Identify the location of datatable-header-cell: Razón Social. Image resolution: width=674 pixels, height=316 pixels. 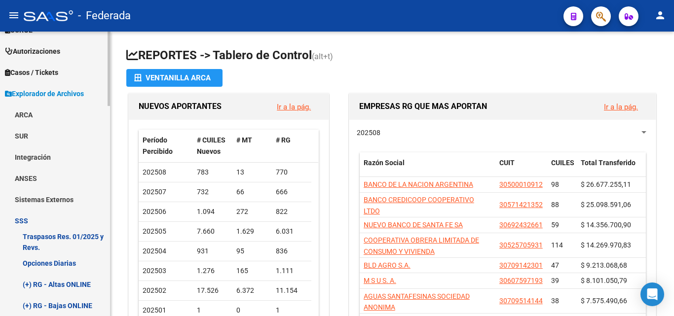
(427, 169).